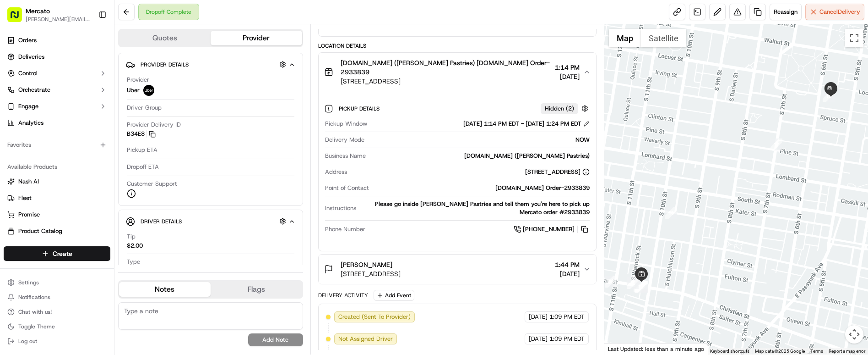 The image size is (868, 355). I want to click on div: Favorites, so click(56, 145).